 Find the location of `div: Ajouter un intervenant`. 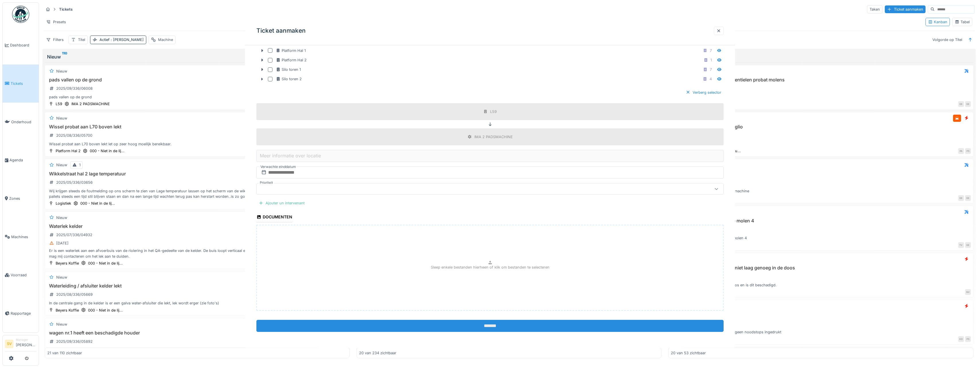

div: Ajouter un intervenant is located at coordinates (282, 203).